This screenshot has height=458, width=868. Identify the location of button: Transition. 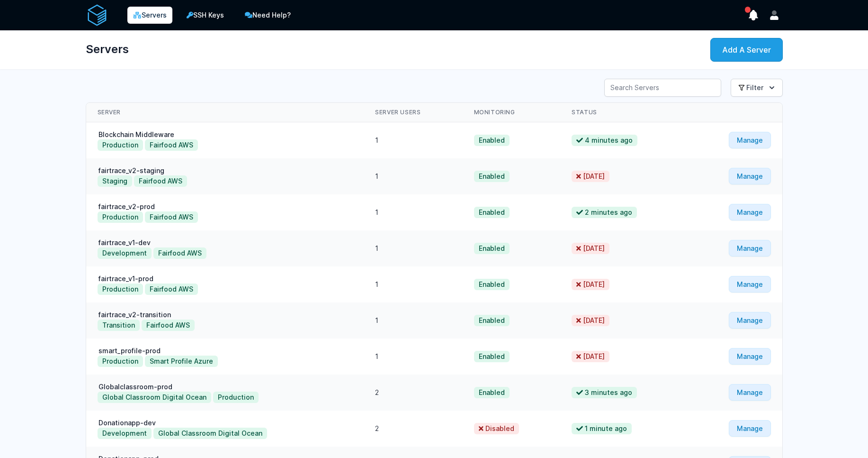
(118, 325).